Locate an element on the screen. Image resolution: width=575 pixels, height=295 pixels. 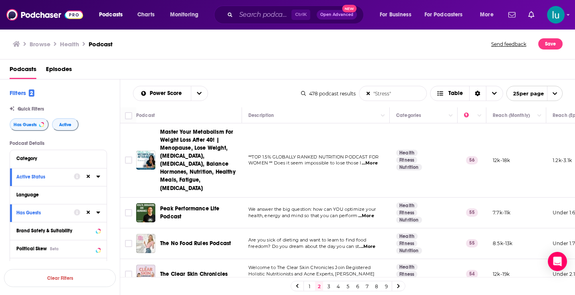
a: Episodes is located at coordinates (59, 71).